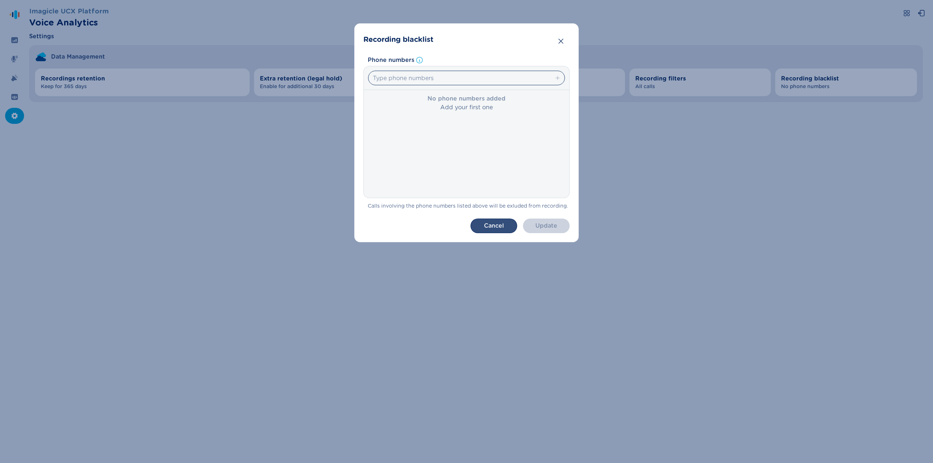 This screenshot has width=933, height=463. Describe the element at coordinates (466, 107) in the screenshot. I see `span: Add your first one` at that location.